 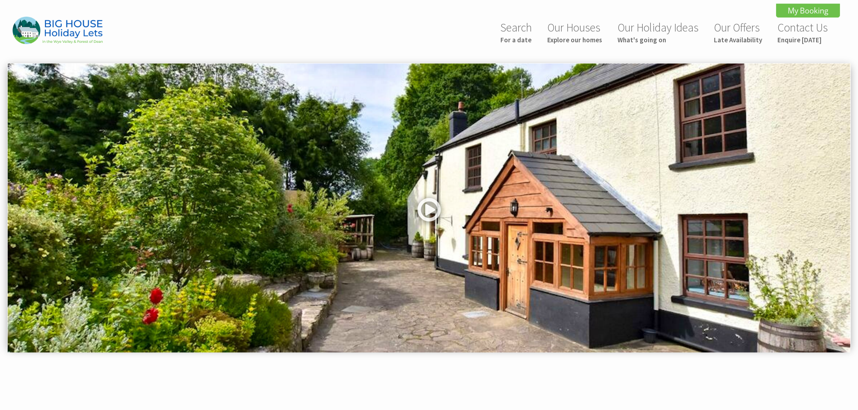 What do you see at coordinates (575, 32) in the screenshot?
I see `a: Our HousesExplore our homes` at bounding box center [575, 32].